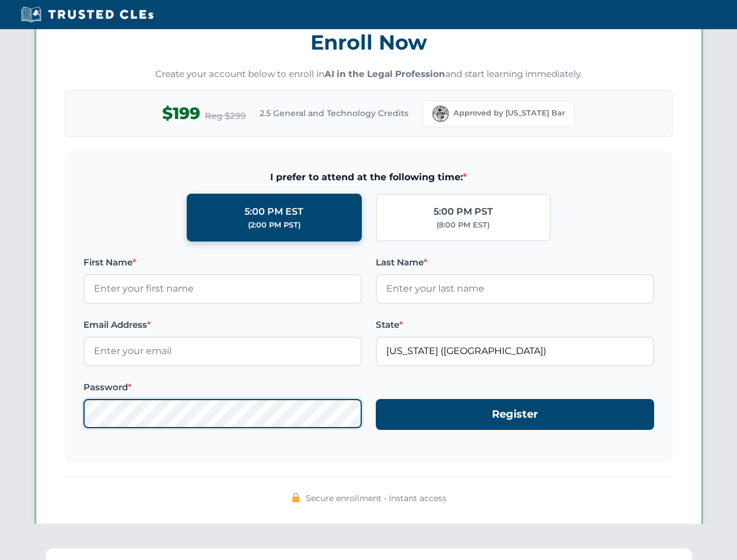 This screenshot has width=737, height=560. I want to click on span: I prefer to attend at the following time:, so click(369, 177).